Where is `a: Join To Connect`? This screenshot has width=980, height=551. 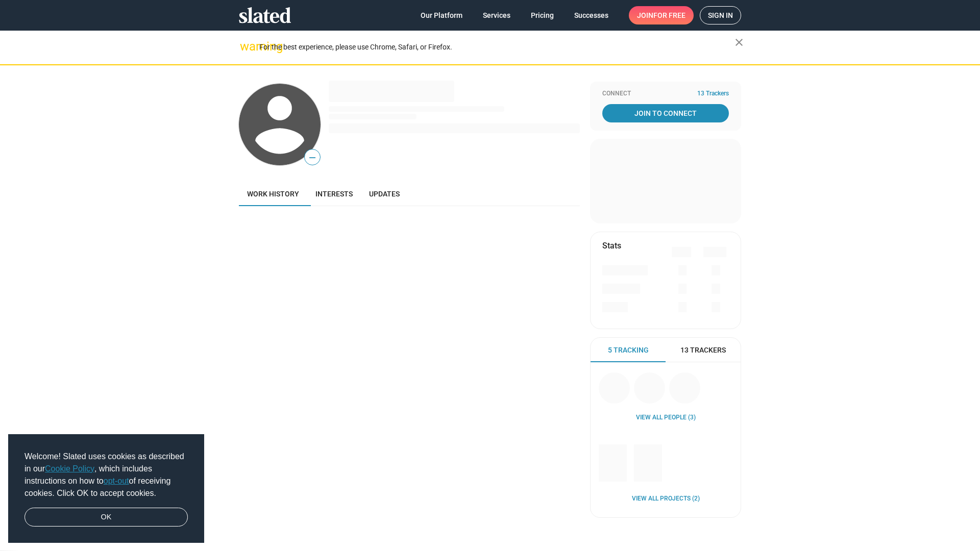
a: Join To Connect is located at coordinates (666, 114).